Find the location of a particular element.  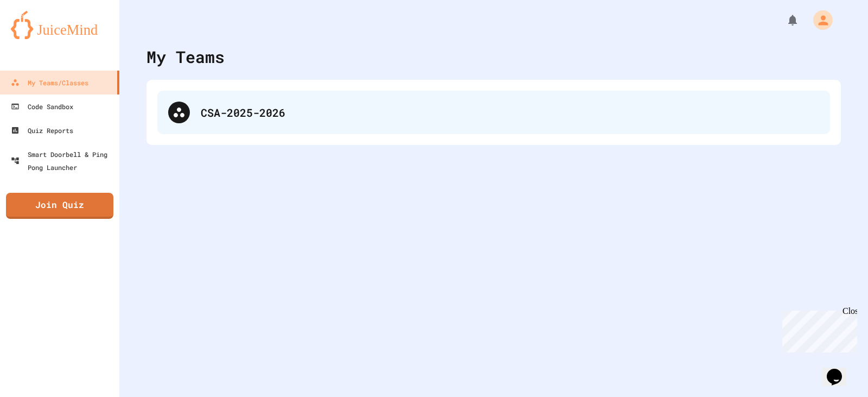

div: Quiz Reports is located at coordinates (42, 130).